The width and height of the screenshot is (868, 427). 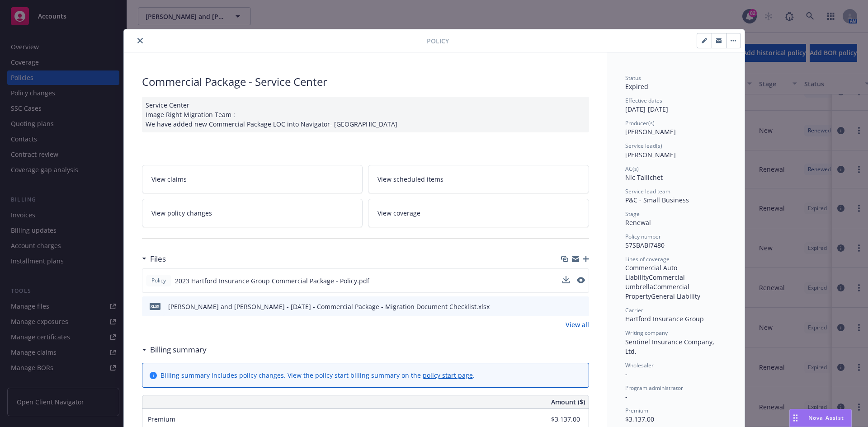 What do you see at coordinates (155, 306) in the screenshot?
I see `span: xlsx` at bounding box center [155, 306].